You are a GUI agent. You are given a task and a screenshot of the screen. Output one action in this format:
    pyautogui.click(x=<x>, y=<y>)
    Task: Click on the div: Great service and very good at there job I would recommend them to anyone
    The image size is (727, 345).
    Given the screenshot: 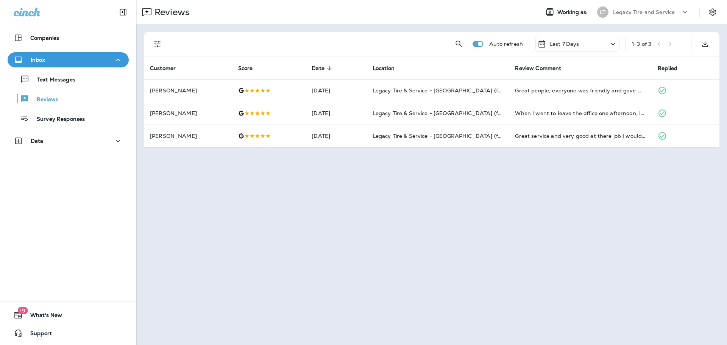 What is the action you would take?
    pyautogui.click(x=580, y=136)
    